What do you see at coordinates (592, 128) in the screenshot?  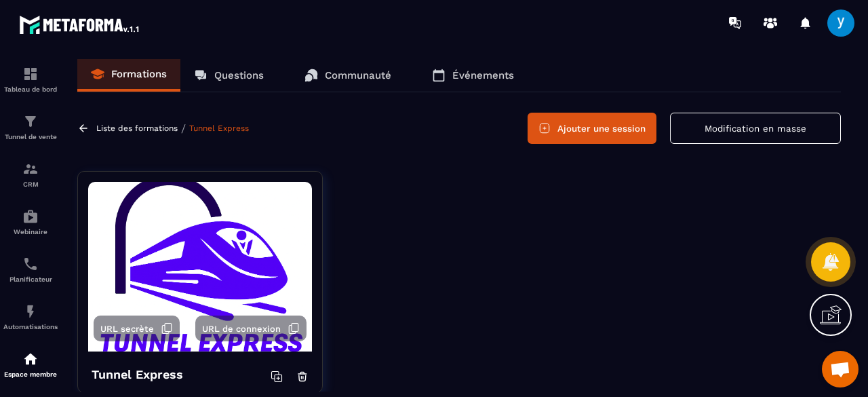 I see `button: Ajouter une session` at bounding box center [592, 128].